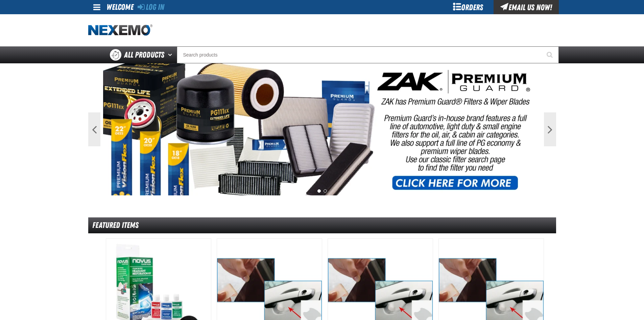  What do you see at coordinates (120, 30) in the screenshot?
I see `img: Nexemo logo` at bounding box center [120, 30].